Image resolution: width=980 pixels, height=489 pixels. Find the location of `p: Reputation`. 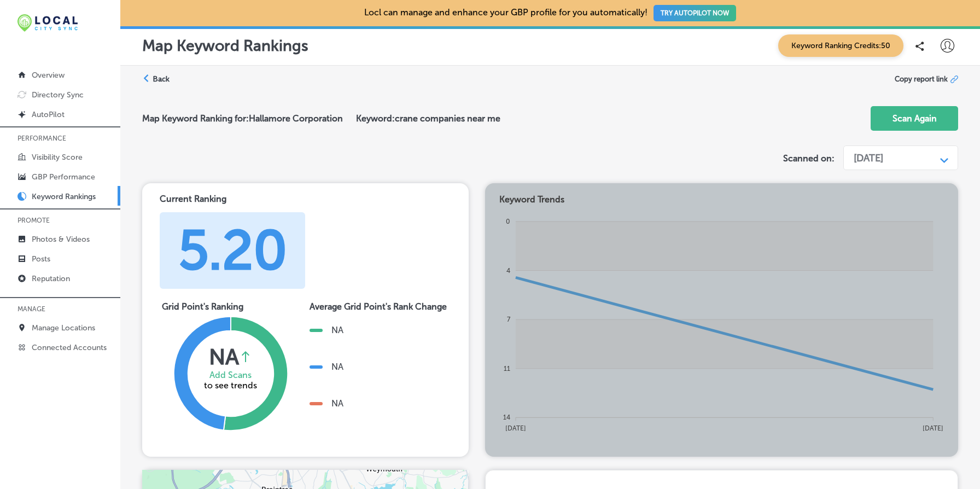

p: Reputation is located at coordinates (51, 278).